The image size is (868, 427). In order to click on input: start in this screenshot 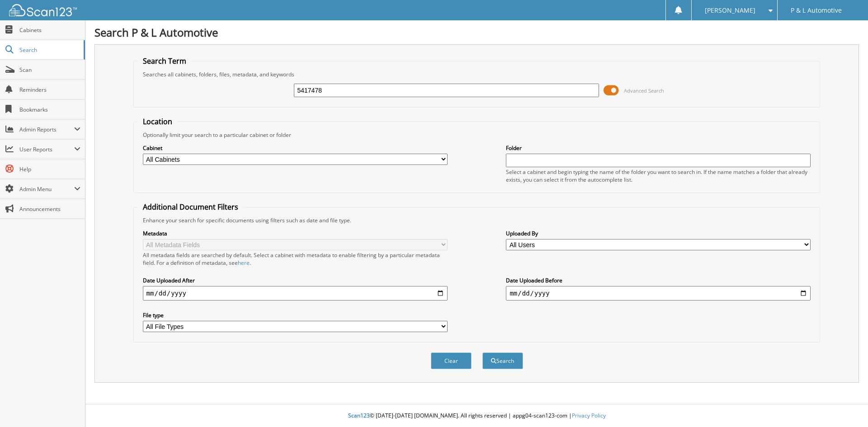, I will do `click(295, 293)`.